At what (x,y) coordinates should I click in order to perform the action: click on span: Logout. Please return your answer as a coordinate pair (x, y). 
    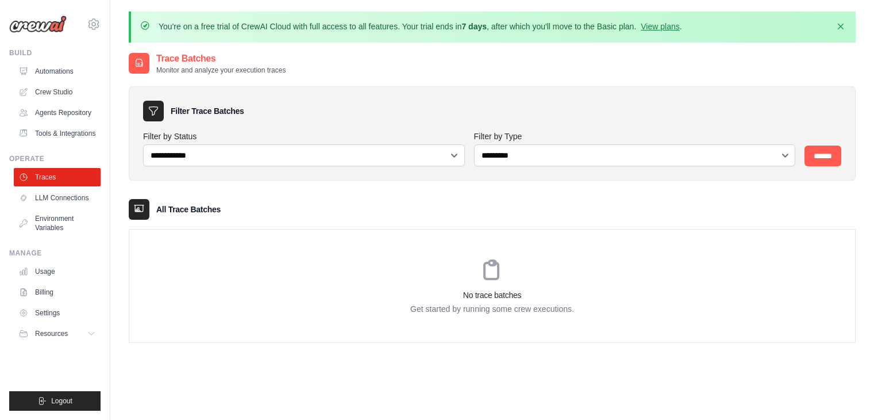
    Looking at the image, I should click on (61, 401).